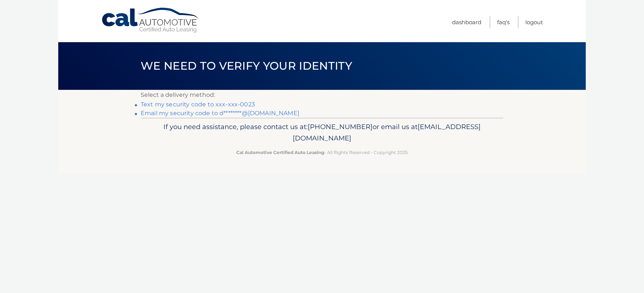 The image size is (644, 293). I want to click on p: Select a delivery method:, so click(322, 95).